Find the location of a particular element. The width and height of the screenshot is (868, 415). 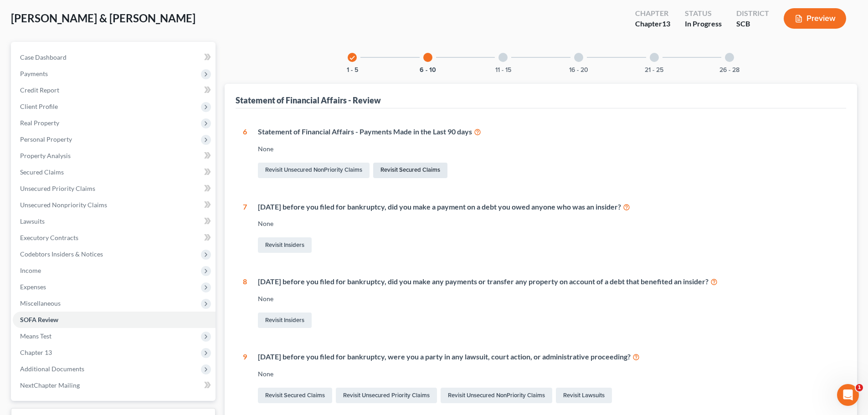

span: Unsecured Priority Claims is located at coordinates (58, 188).